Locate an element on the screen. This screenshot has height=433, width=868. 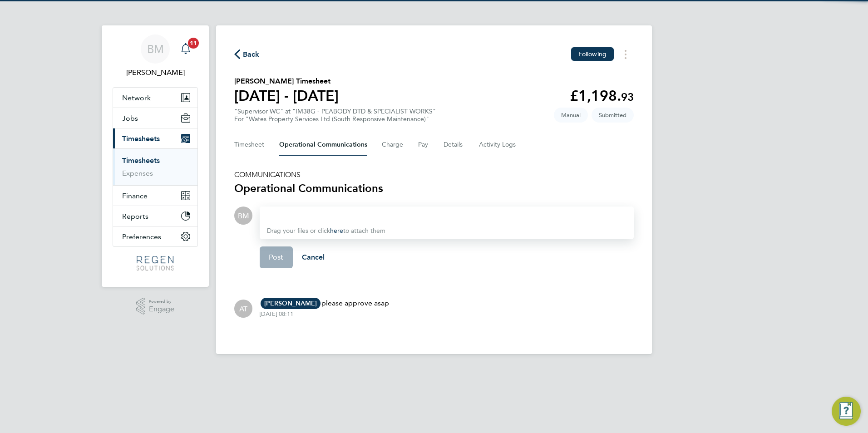
a: Powered byEngage is located at coordinates (155, 306).